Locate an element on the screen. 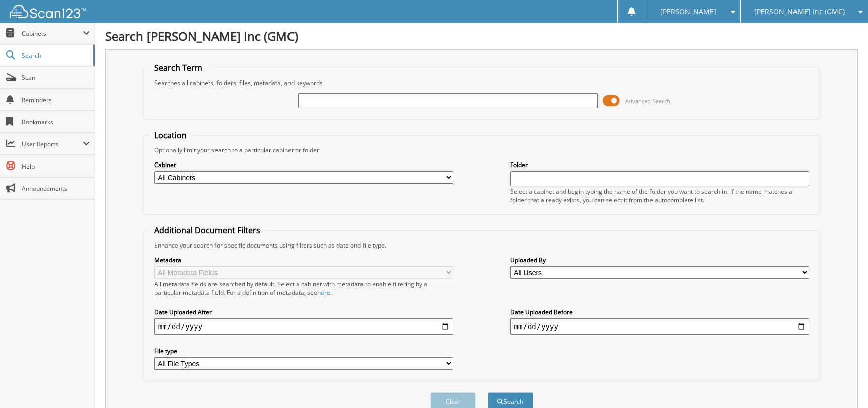 The height and width of the screenshot is (408, 868). legend: Search Term is located at coordinates (178, 68).